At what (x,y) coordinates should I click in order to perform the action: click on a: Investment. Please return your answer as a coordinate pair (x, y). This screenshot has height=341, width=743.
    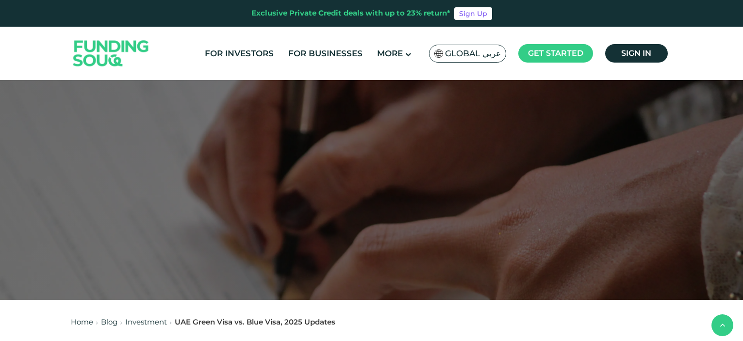
    Looking at the image, I should click on (146, 322).